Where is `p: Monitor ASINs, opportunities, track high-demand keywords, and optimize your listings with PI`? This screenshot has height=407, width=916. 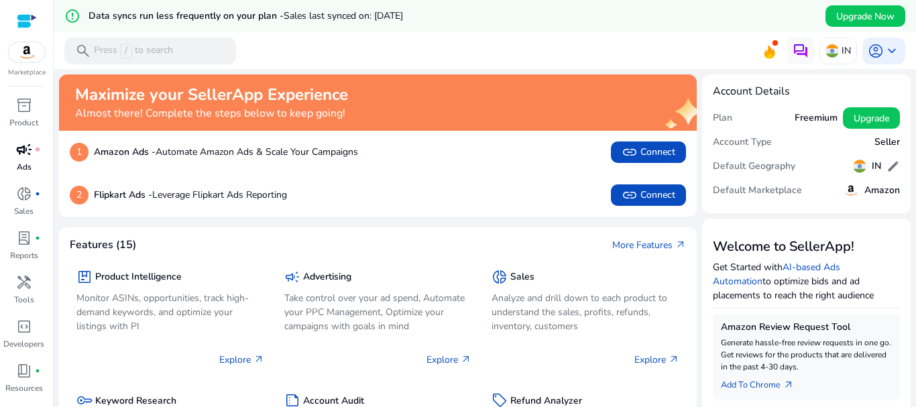
p: Monitor ASINs, opportunities, track high-demand keywords, and optimize your listings with PI is located at coordinates (170, 312).